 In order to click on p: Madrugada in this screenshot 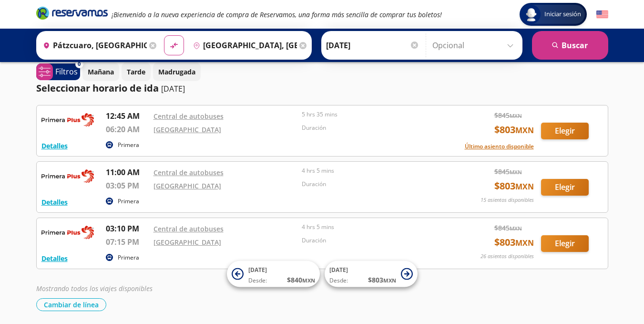, I will do `click(177, 71)`.